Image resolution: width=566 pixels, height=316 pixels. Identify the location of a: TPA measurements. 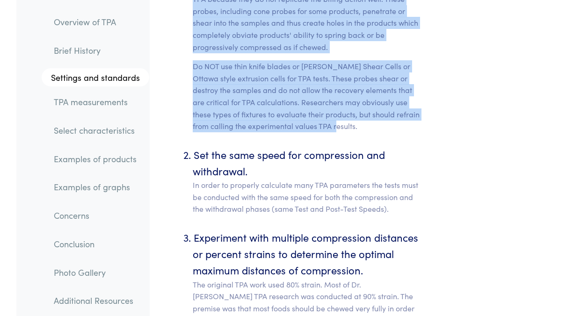
(98, 102).